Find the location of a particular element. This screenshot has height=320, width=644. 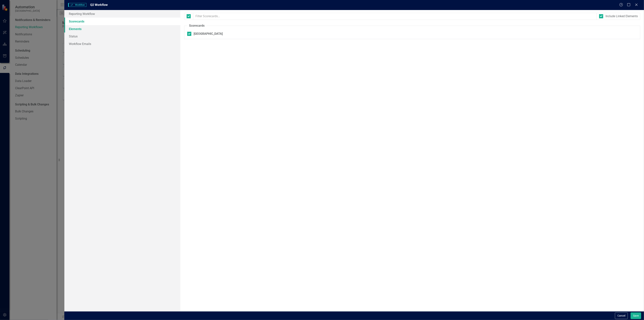

a: Status is located at coordinates (122, 36).